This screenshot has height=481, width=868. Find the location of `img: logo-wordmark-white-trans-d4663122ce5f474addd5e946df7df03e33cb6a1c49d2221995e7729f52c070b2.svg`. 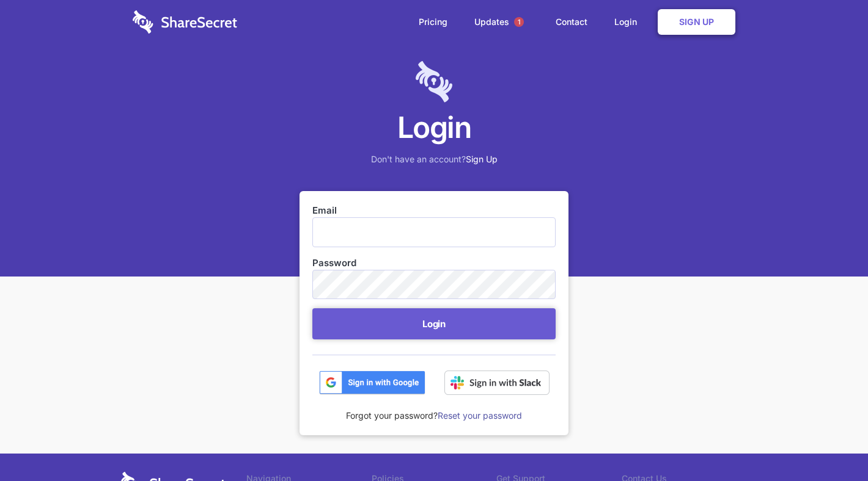

img: logo-wordmark-white-trans-d4663122ce5f474addd5e946df7df03e33cb6a1c49d2221995e7729f52c070b2.svg is located at coordinates (185, 22).